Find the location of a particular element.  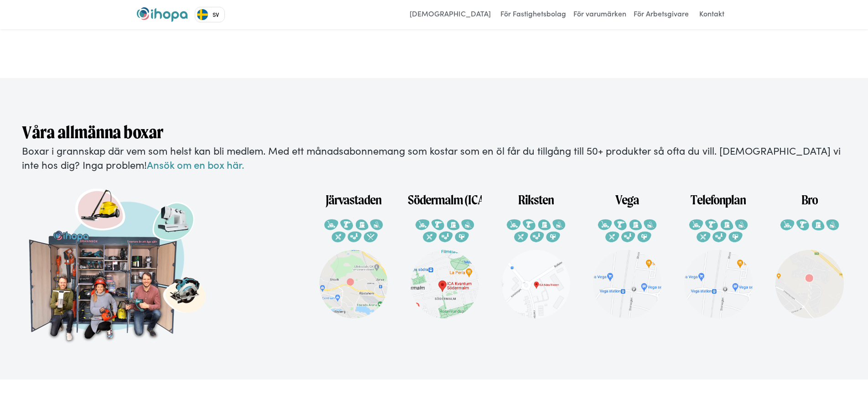

a: Södermalm (ICA Kvantum) is located at coordinates (445, 255).